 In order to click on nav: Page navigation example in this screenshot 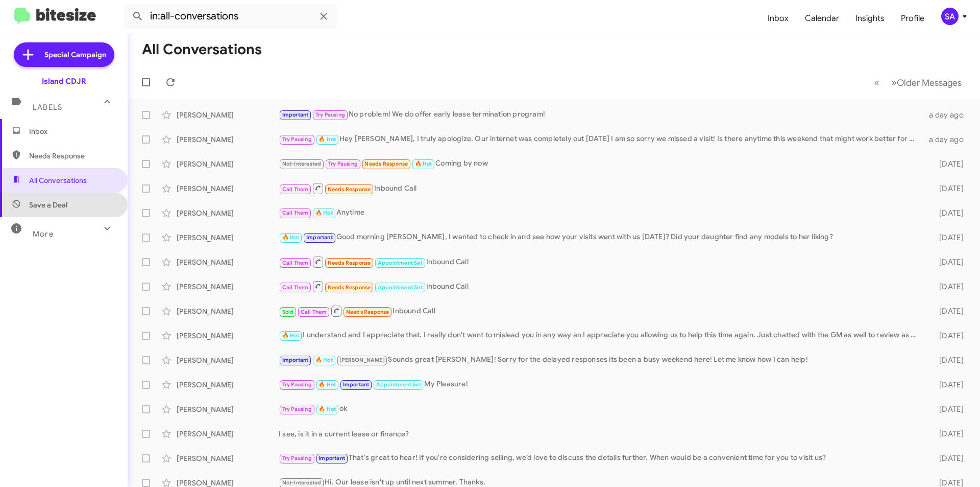, I will do `click(918, 82)`.